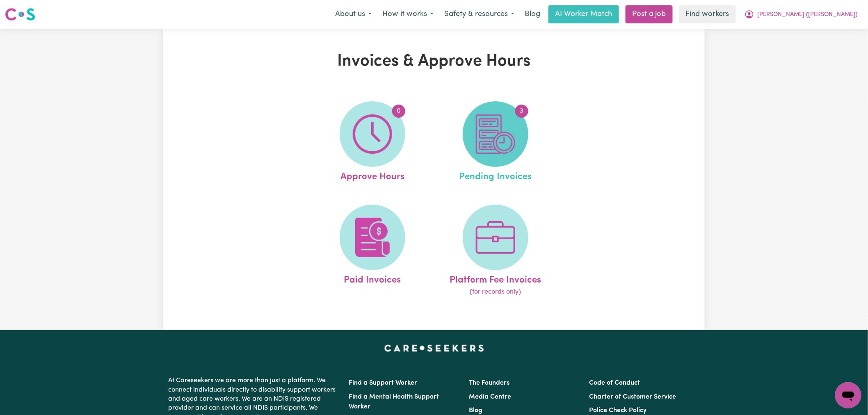 This screenshot has width=868, height=415. Describe the element at coordinates (383, 383) in the screenshot. I see `a: Find a Support Worker` at that location.